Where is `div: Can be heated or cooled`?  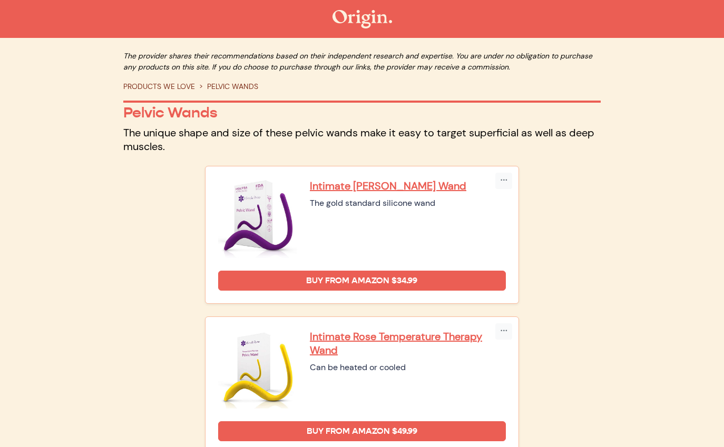
div: Can be heated or cooled is located at coordinates (408, 368).